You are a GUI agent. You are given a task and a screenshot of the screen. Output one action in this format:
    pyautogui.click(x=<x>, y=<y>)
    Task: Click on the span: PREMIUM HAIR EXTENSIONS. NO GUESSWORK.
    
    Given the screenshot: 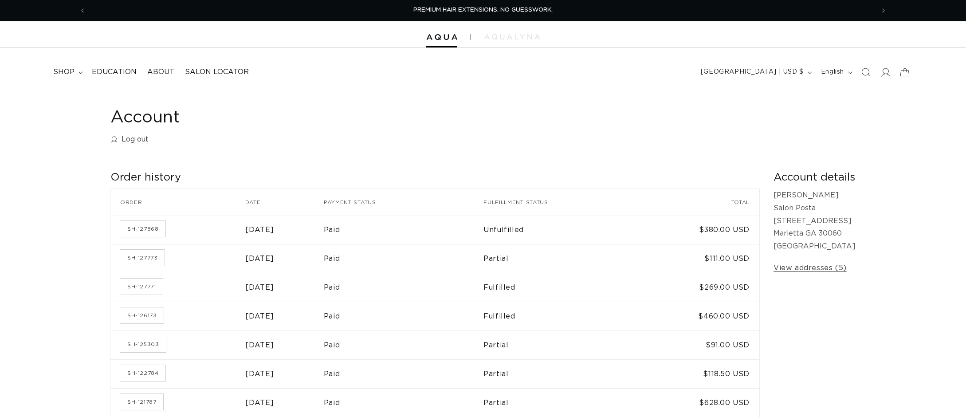 What is the action you would take?
    pyautogui.click(x=483, y=10)
    